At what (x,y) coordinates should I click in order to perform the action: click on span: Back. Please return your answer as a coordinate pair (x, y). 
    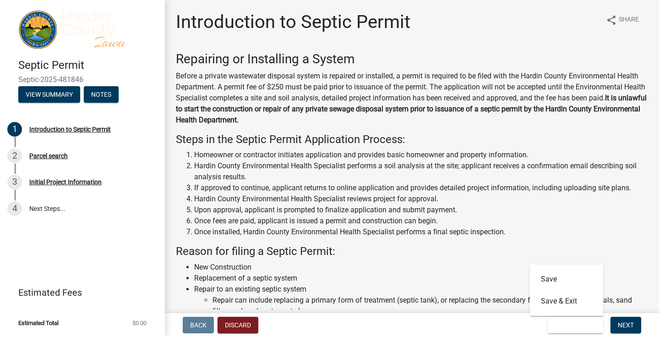
    Looking at the image, I should click on (198, 325).